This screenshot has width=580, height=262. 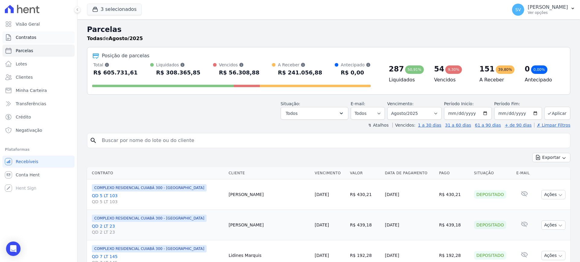 What do you see at coordinates (488, 125) in the screenshot?
I see `a: 61 a 90 dias` at bounding box center [488, 125].